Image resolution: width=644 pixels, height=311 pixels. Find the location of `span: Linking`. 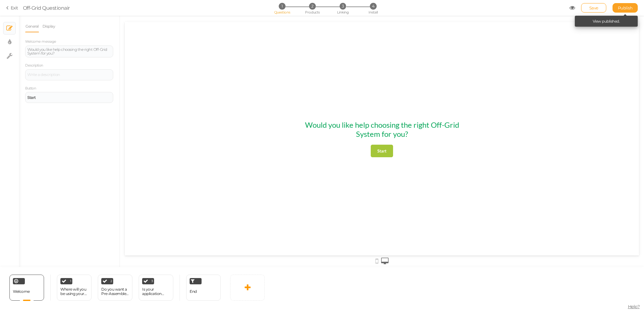

span: Linking is located at coordinates (343, 12).